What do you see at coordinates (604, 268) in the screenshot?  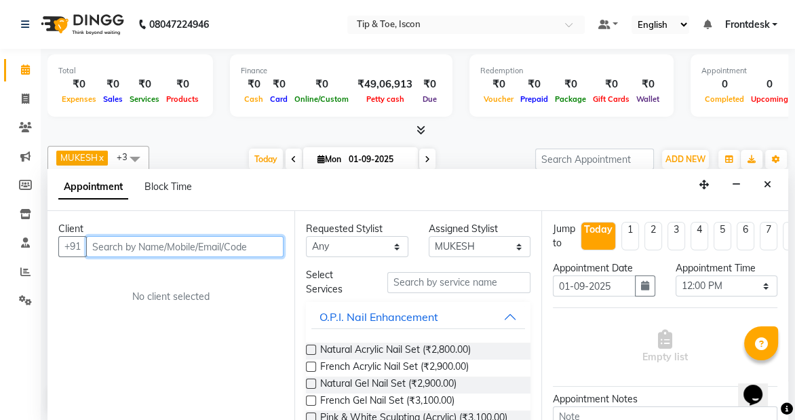 I see `div: Appointment Date` at bounding box center [604, 268].